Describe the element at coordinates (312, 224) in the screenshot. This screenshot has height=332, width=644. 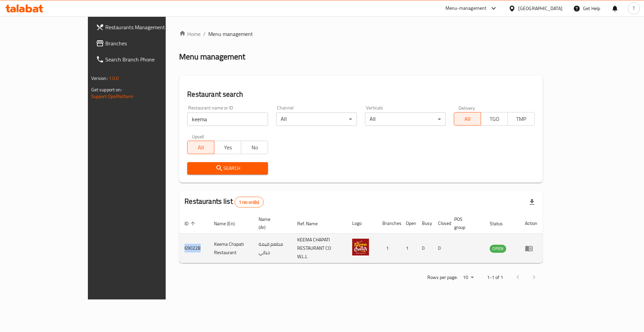
I see `span: Ref. Name` at that location.